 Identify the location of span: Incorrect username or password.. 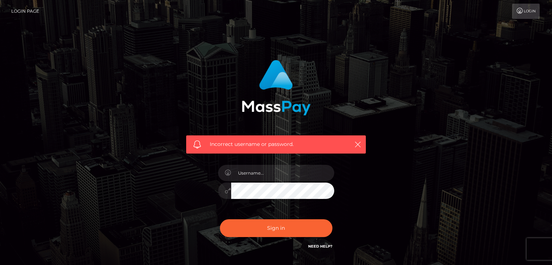
(276, 144).